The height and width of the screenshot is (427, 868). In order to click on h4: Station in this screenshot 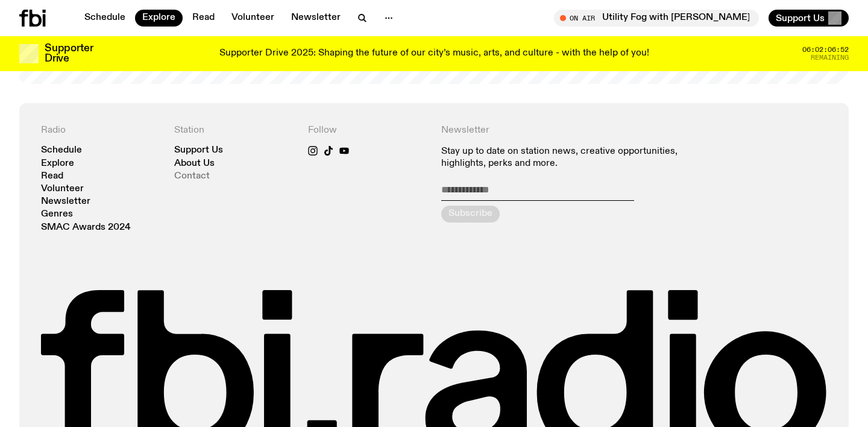, I will do `click(233, 130)`.